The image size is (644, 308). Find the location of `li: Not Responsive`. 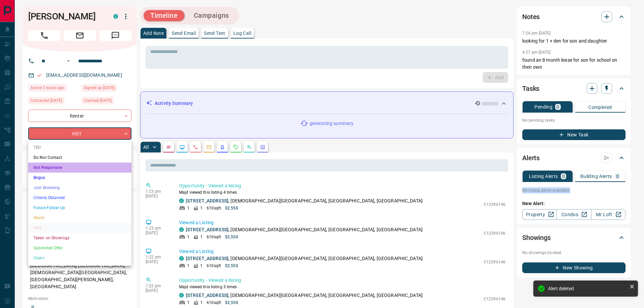

li: Not Responsive is located at coordinates (80, 168).